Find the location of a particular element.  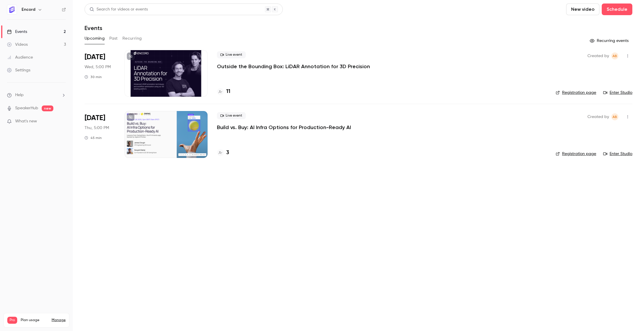

button: Recurring events is located at coordinates (609, 41).